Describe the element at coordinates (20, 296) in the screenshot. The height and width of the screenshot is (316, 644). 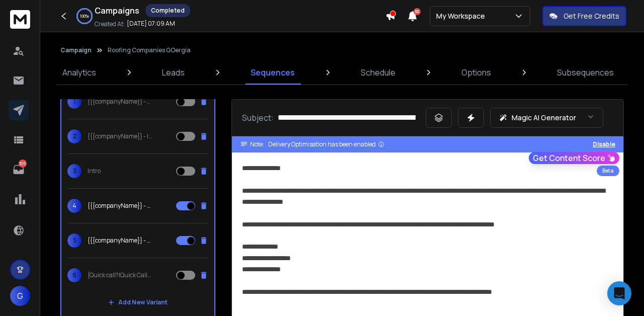
I see `span: G` at that location.